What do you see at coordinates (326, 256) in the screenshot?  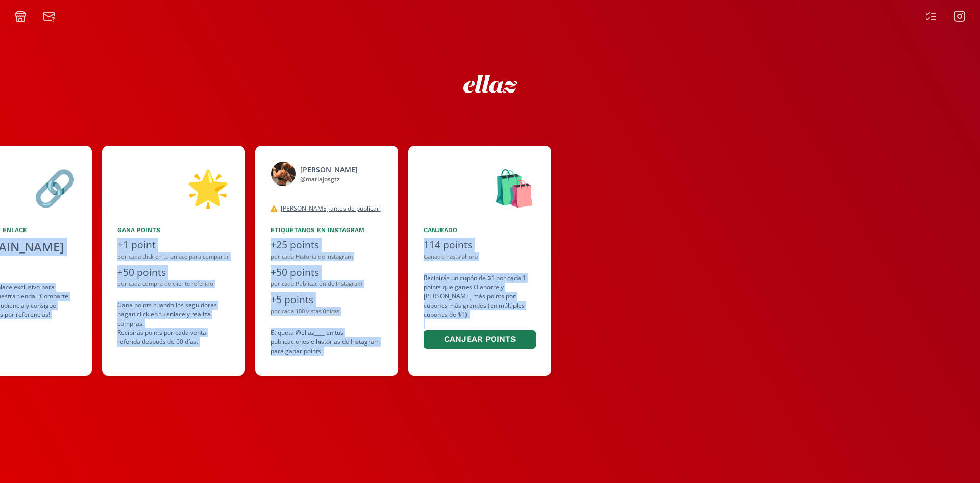 I see `div: por cada Historia de Instagram` at bounding box center [326, 256].